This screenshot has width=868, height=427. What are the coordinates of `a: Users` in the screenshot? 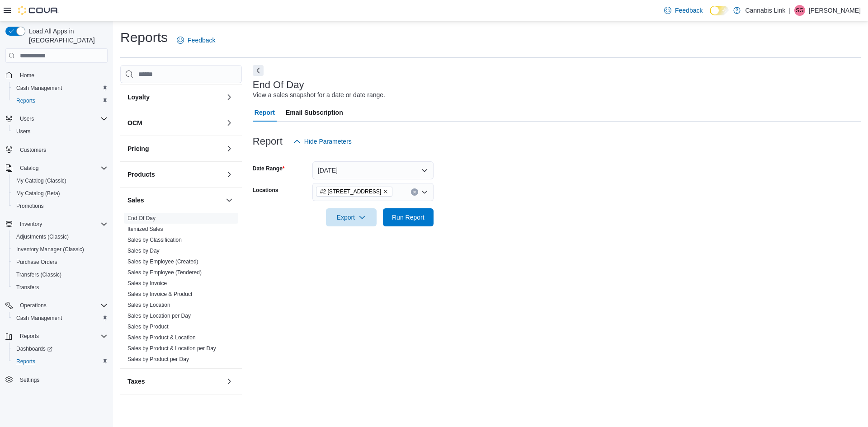 It's located at (23, 132).